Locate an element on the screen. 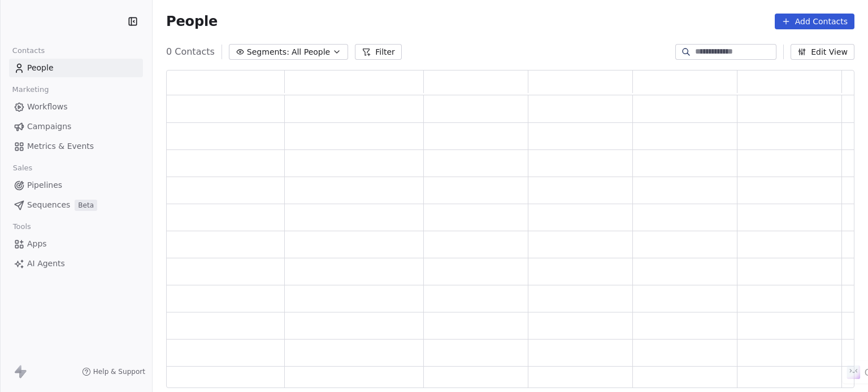  a: Apps is located at coordinates (75, 244).